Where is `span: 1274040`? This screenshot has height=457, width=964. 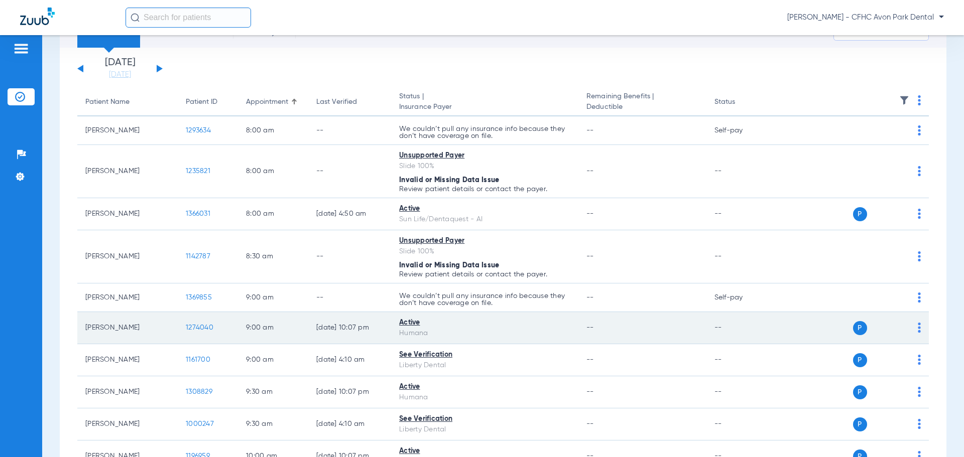
span: 1274040 is located at coordinates (199, 328).